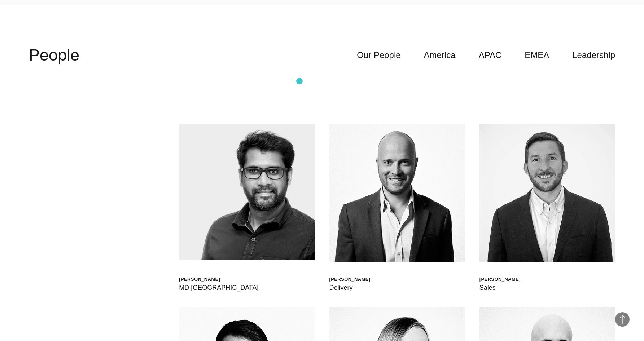 This screenshot has width=644, height=341. What do you see at coordinates (622, 320) in the screenshot?
I see `span: Back to Top` at bounding box center [622, 320].